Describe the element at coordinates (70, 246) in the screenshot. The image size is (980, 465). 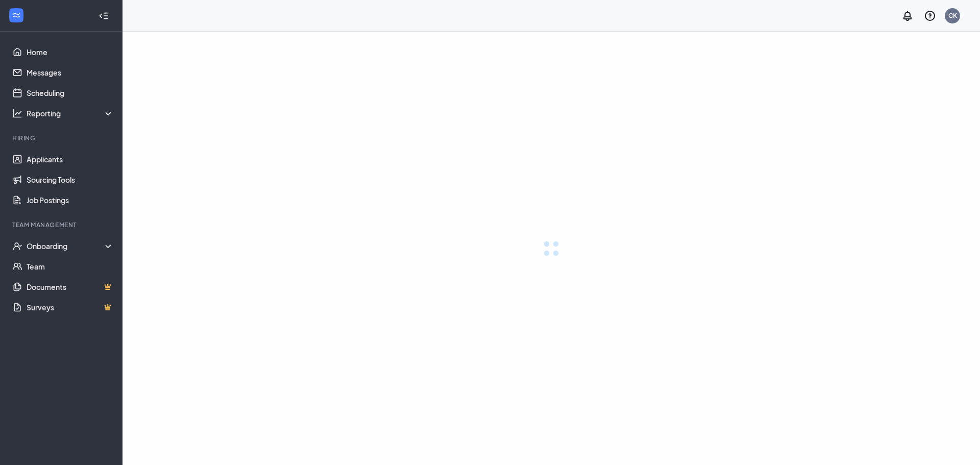
I see `div: Onboarding` at that location.